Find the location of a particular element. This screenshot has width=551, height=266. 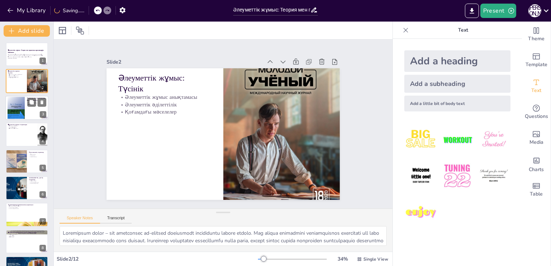

p: Саясатты қалыптастыру is located at coordinates (27, 209).